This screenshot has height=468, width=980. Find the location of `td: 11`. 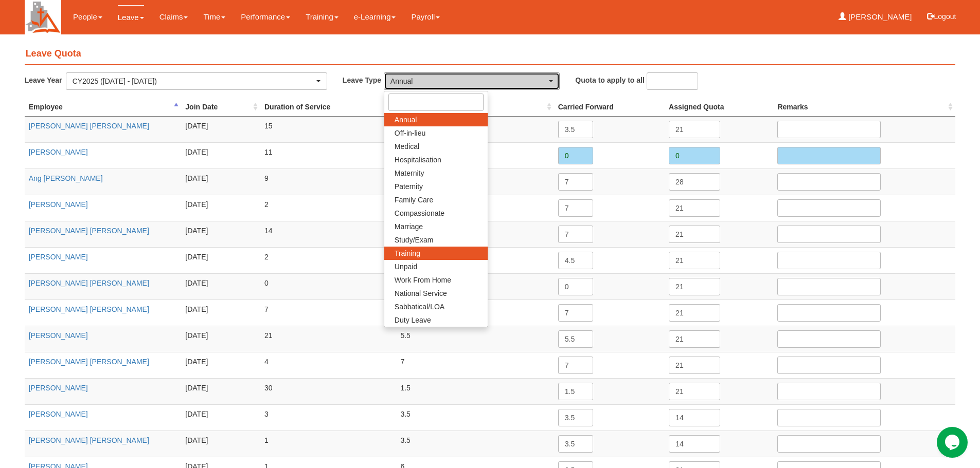

td: 11 is located at coordinates (328, 155).